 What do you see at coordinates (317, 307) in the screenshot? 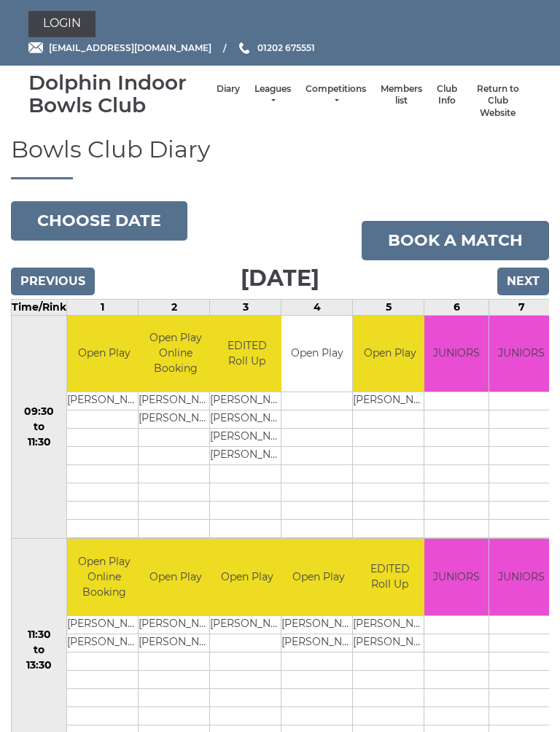
I see `td: 4` at bounding box center [317, 307].